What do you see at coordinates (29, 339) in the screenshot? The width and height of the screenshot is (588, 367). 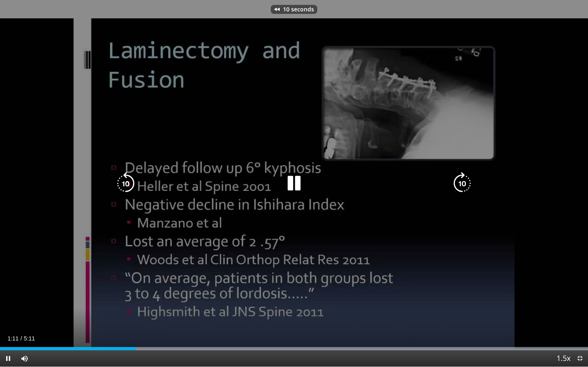 I see `span: 5:11` at bounding box center [29, 339].